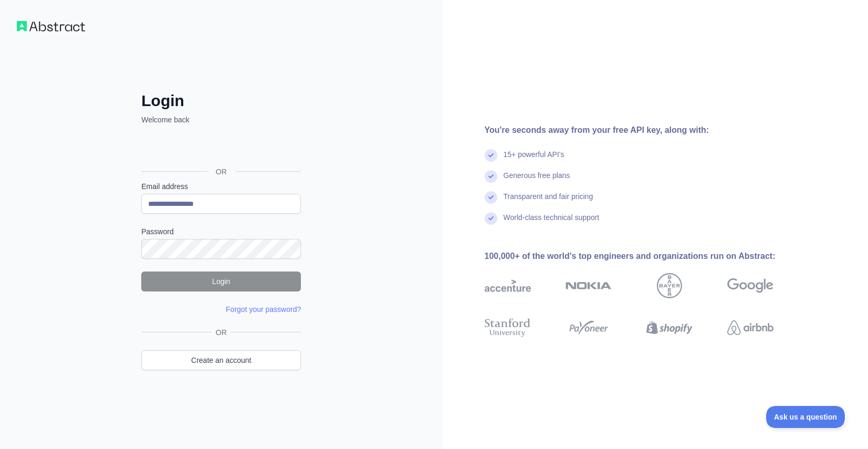 The width and height of the screenshot is (868, 449). I want to click on div: You're seconds away from your free API key, along with:, so click(646, 130).